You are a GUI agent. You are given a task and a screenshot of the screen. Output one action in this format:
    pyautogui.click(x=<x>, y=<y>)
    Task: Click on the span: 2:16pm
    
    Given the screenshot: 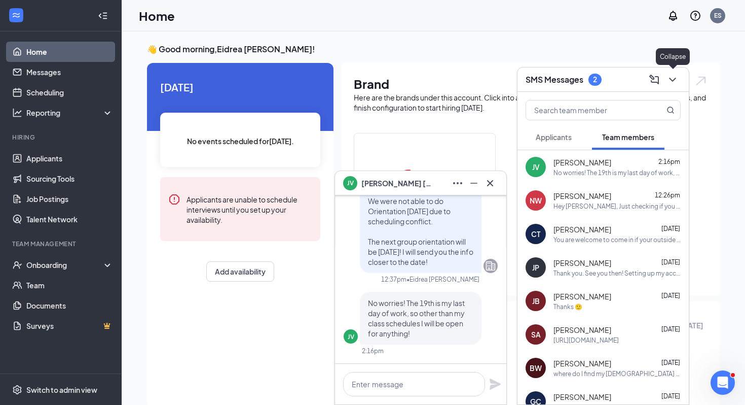 What is the action you would take?
    pyautogui.click(x=669, y=161)
    